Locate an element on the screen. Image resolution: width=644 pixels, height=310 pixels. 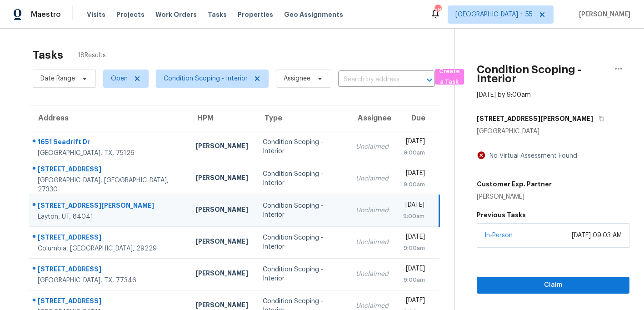
img: Artifact Not Present Icon is located at coordinates (481, 155).